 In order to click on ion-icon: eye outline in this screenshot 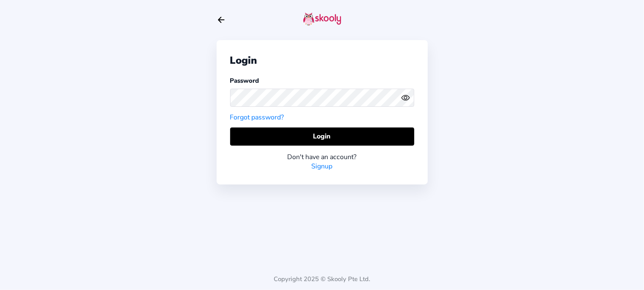, I will do `click(405, 97)`.